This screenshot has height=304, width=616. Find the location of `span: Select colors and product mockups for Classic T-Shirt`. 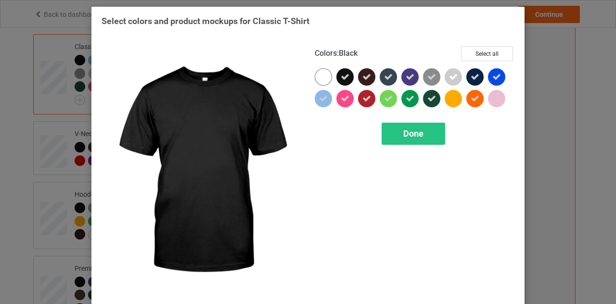

span: Select colors and product mockups for Classic T-Shirt is located at coordinates (206, 21).